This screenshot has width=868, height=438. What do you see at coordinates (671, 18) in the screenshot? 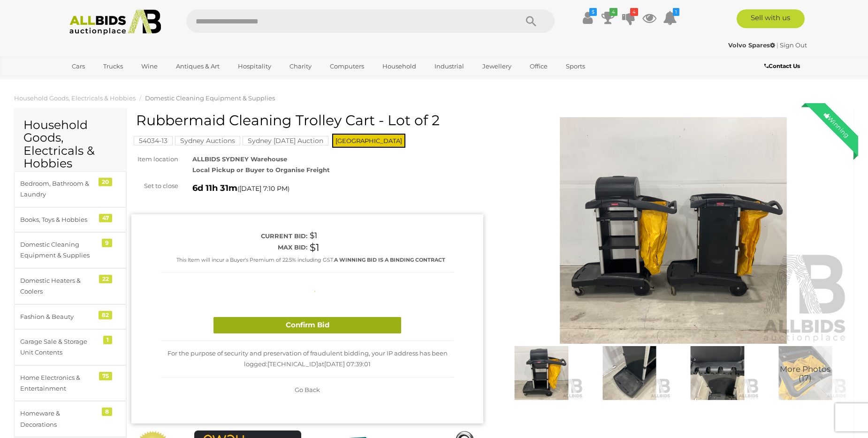
I see `a: 1` at bounding box center [671, 18].